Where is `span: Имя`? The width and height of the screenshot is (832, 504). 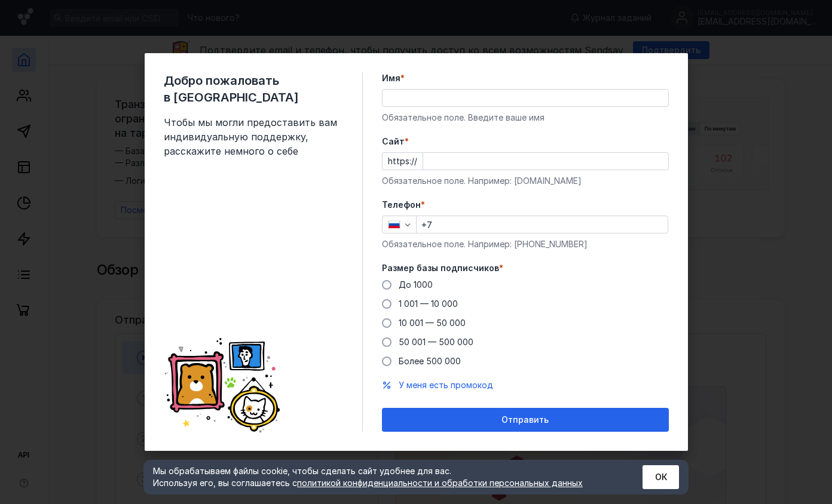 span: Имя is located at coordinates (391, 79).